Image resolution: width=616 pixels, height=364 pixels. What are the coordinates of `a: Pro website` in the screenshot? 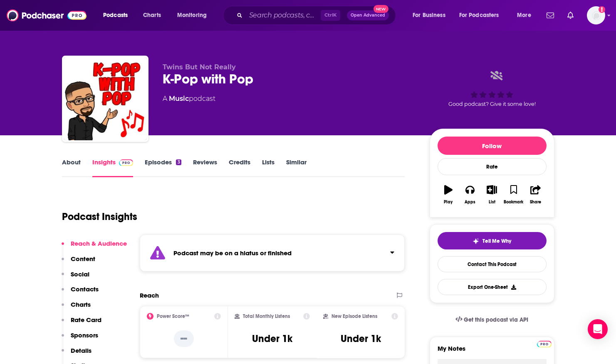 It's located at (544, 343).